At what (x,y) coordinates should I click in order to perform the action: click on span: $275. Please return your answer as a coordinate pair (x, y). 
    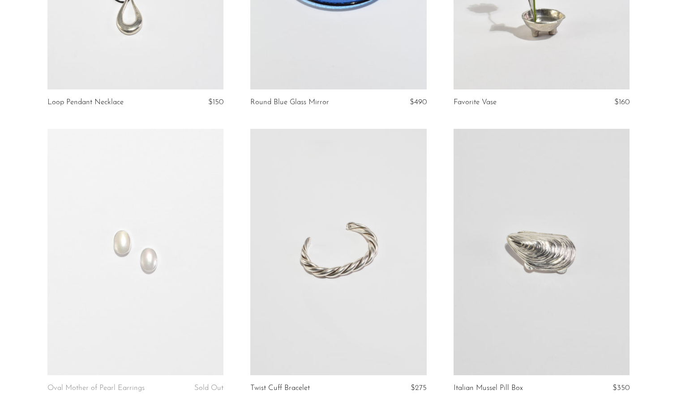
    Looking at the image, I should click on (419, 388).